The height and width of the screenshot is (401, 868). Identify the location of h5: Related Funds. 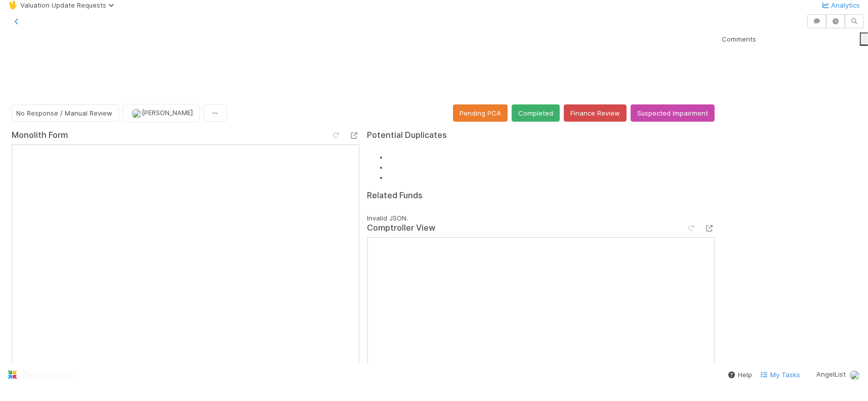
(396, 196).